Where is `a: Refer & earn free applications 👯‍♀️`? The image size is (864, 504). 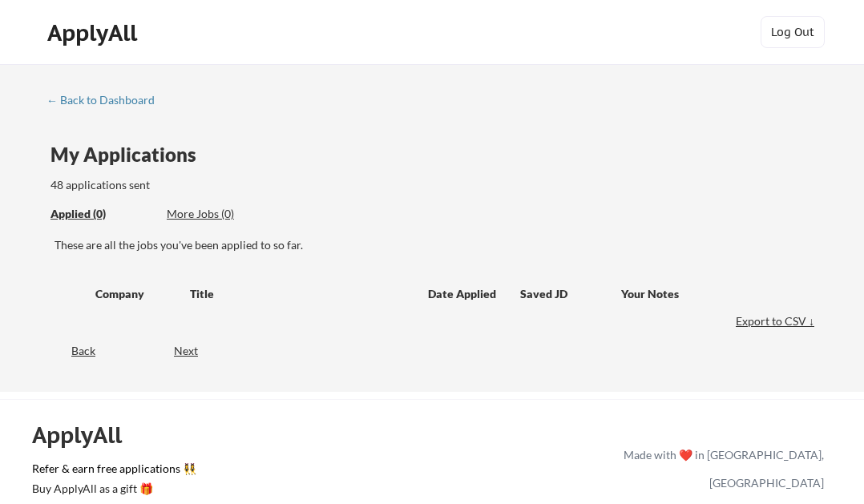
a: Refer & earn free applications 👯‍♀️ is located at coordinates (160, 470).